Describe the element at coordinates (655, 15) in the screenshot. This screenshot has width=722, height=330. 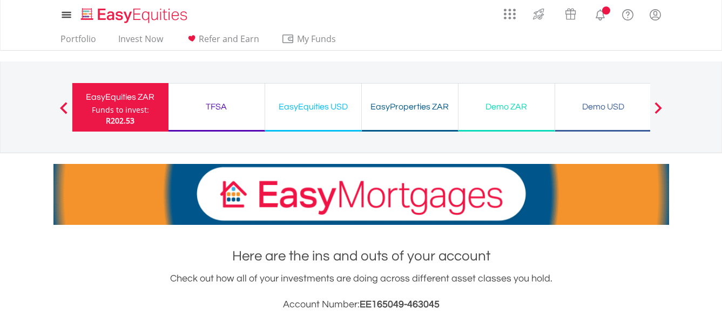
I see `a: My Profile` at that location.